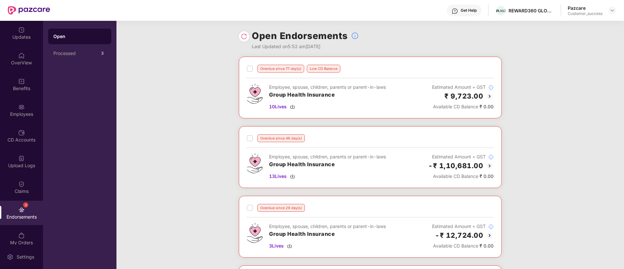 This screenshot has width=624, height=269. What do you see at coordinates (21, 56) in the screenshot?
I see `img: svg+xml;base64,PHN2ZyBpZD0iSG9tZSIgeG1sbnM9Imh0dHA6Ly93d3cudzMub3JnLzIwMDAvc3ZnIiB3aWR0aD0iMjAiIG...` at bounding box center [21, 56].